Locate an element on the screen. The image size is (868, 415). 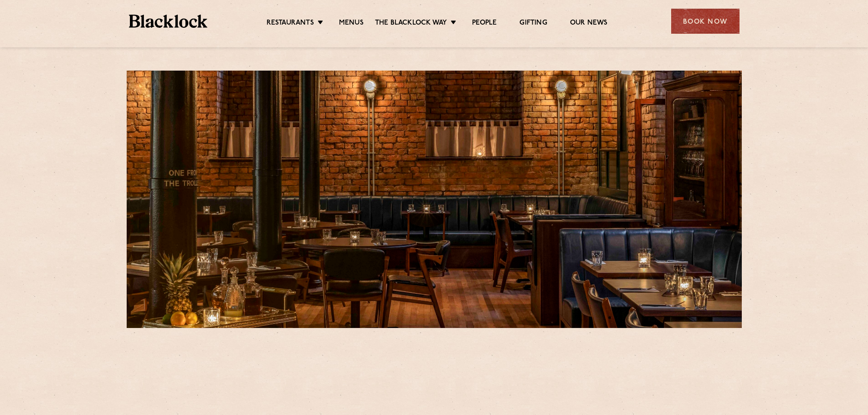
a: Our News is located at coordinates (588, 24).